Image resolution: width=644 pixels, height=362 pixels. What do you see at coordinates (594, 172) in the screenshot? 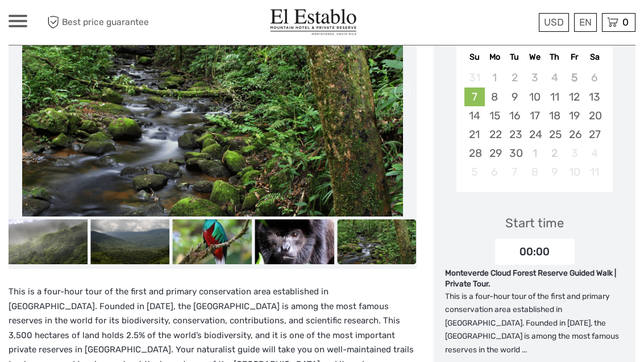
I see `div: Not available Saturday, October 11th, 2025` at bounding box center [594, 172].